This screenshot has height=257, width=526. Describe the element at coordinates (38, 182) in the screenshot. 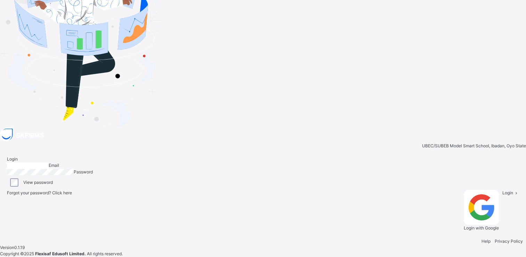

I see `label: View password` at that location.